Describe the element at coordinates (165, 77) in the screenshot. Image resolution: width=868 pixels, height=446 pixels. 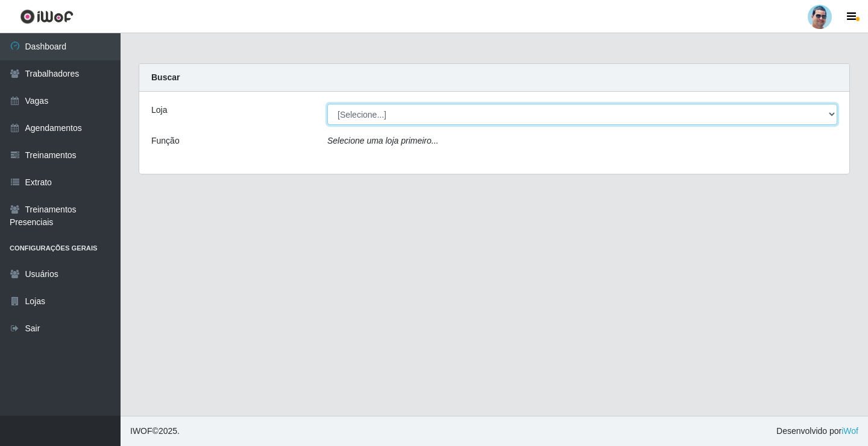
I see `strong: Buscar` at that location.